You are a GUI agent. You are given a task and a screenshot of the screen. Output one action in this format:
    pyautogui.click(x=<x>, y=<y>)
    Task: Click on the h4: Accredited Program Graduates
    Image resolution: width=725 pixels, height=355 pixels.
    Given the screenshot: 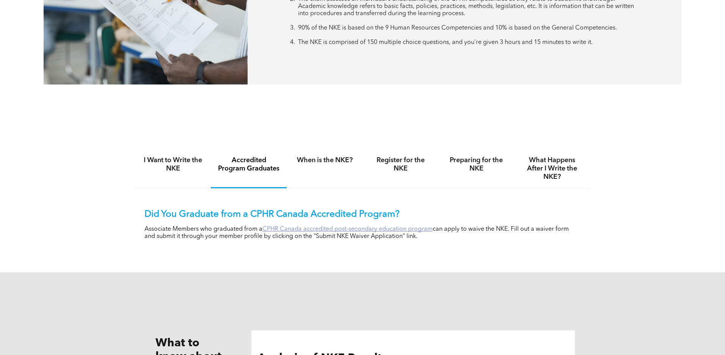 What is the action you would take?
    pyautogui.click(x=249, y=165)
    